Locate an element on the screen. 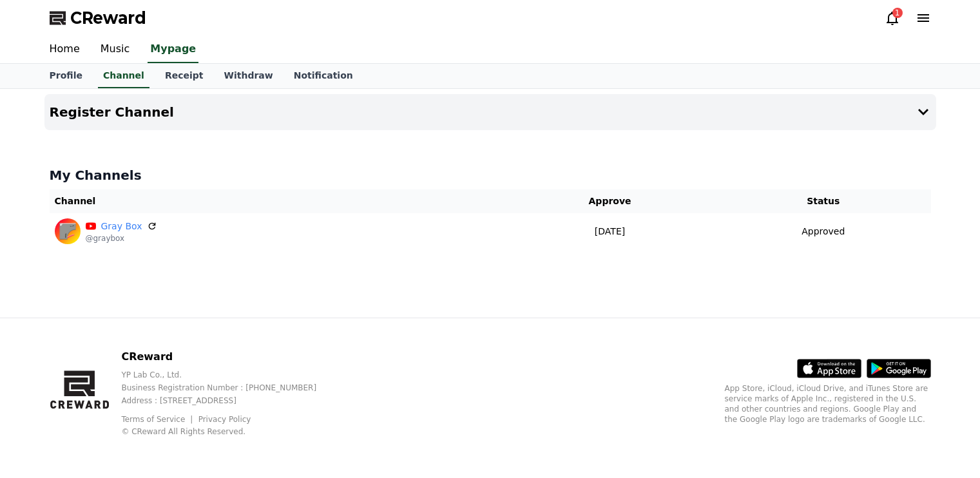  p: YP Lab Co., Ltd. is located at coordinates (228, 375).